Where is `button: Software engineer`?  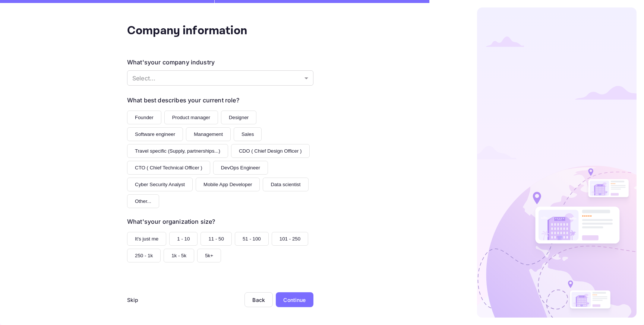
button: Software engineer is located at coordinates (155, 134).